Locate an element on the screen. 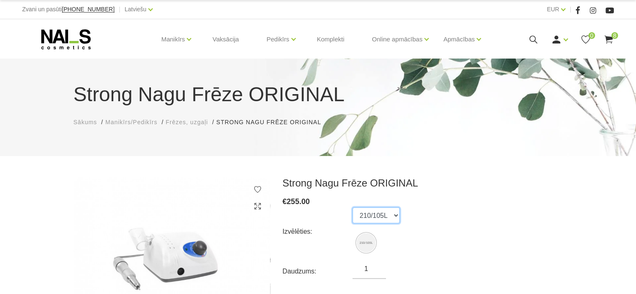 Image resolution: width=636 pixels, height=294 pixels. a: Frēzes, uzgaļi is located at coordinates (186, 122).